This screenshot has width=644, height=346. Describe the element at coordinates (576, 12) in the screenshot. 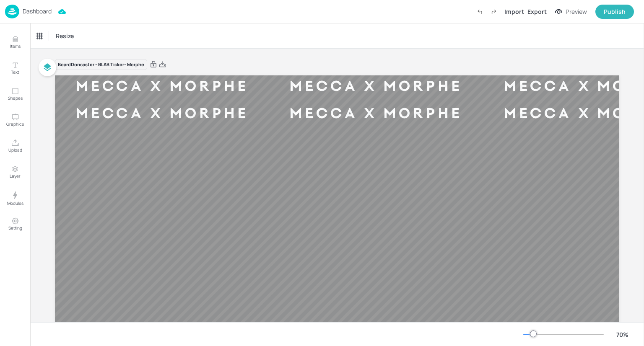

I see `div: Preview` at that location.